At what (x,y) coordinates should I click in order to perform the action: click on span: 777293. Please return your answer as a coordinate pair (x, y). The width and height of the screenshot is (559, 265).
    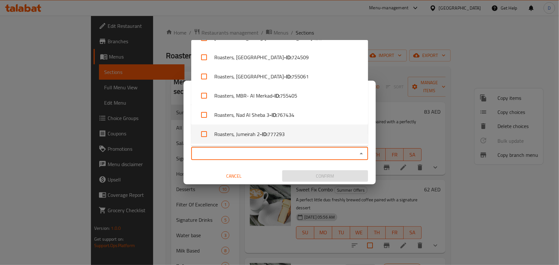
    Looking at the image, I should click on (276, 134).